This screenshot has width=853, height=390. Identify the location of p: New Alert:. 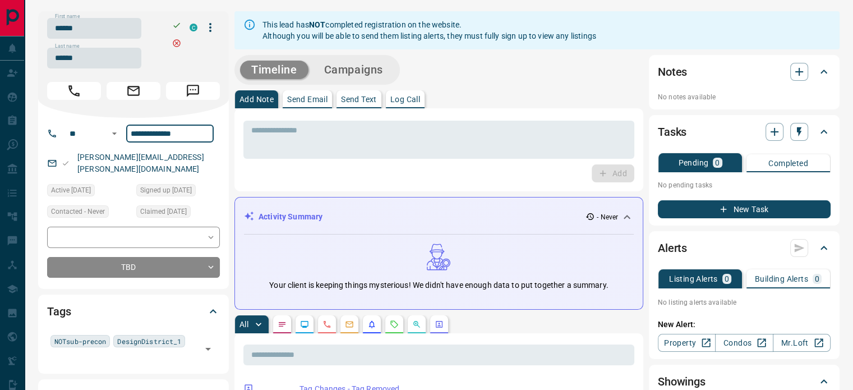
(744, 324).